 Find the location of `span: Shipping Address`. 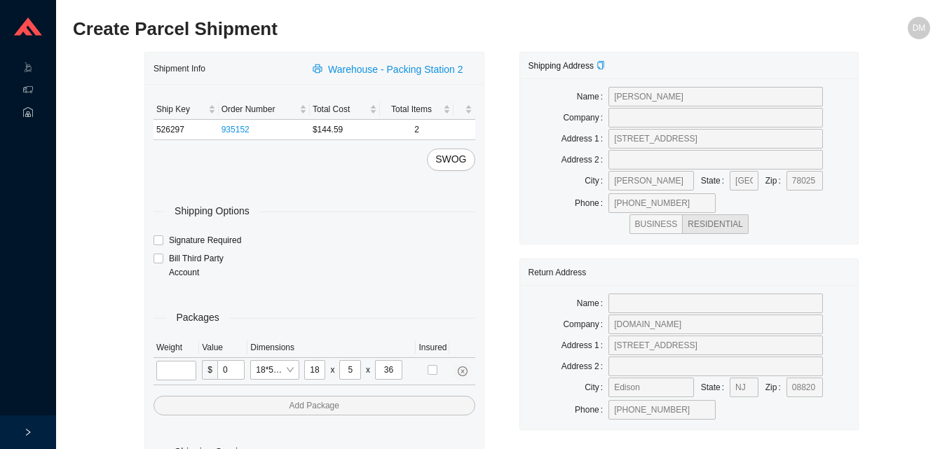

span: Shipping Address is located at coordinates (566, 66).